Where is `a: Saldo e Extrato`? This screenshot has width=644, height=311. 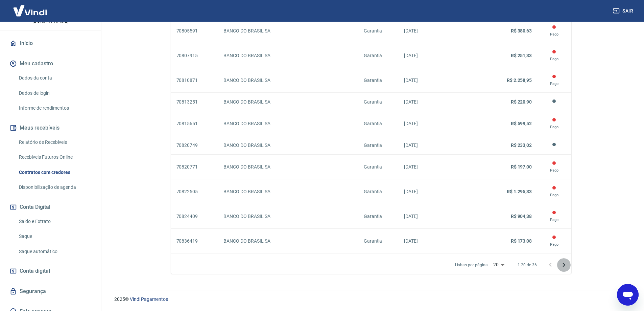
a: Saldo e Extrato is located at coordinates (55, 221).